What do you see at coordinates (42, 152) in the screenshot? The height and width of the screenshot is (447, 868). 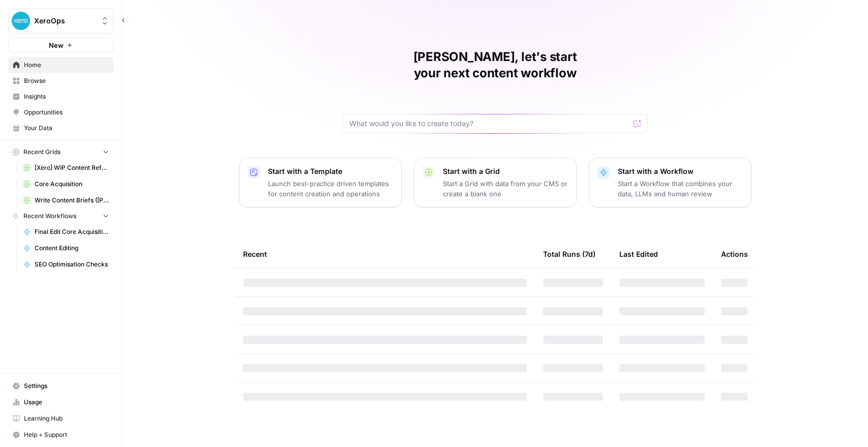 I see `span: Recent Grids` at bounding box center [42, 152].